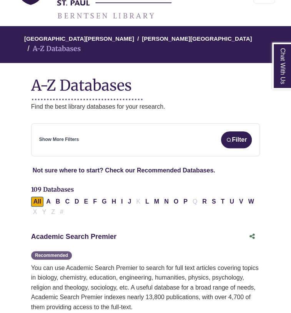  Describe the element at coordinates (145, 82) in the screenshot. I see `h1: A-Z Databases` at that location.